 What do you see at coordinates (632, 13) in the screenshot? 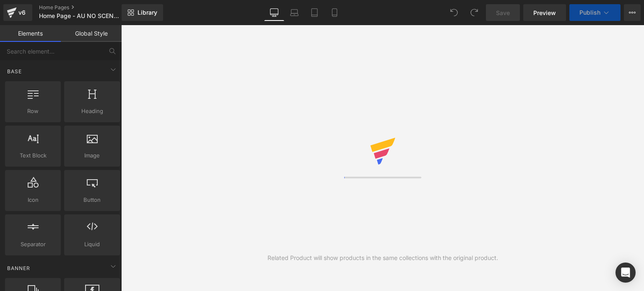
I see `button: More` at bounding box center [632, 13].